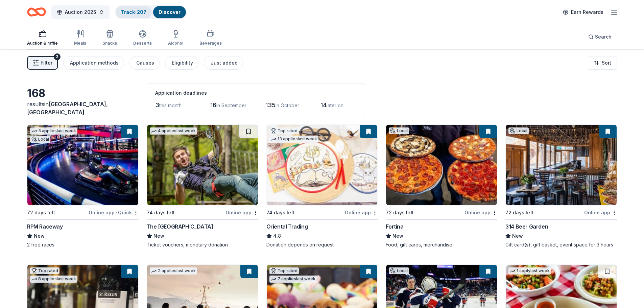  What do you see at coordinates (45, 227) in the screenshot?
I see `div: RPM Raceway` at bounding box center [45, 227].